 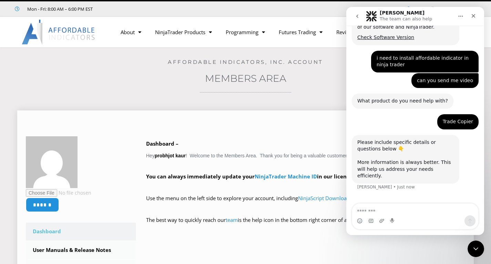 I want to click on button: Start recording, so click(x=47, y=214).